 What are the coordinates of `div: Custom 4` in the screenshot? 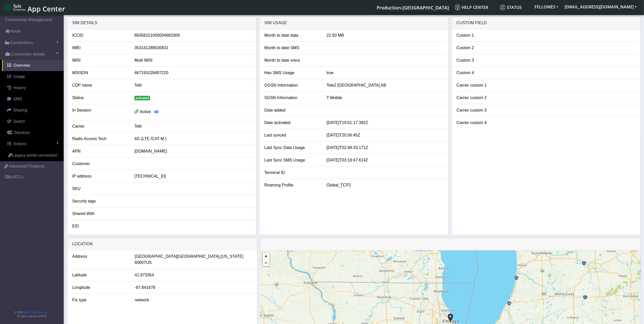 It's located at (484, 73).